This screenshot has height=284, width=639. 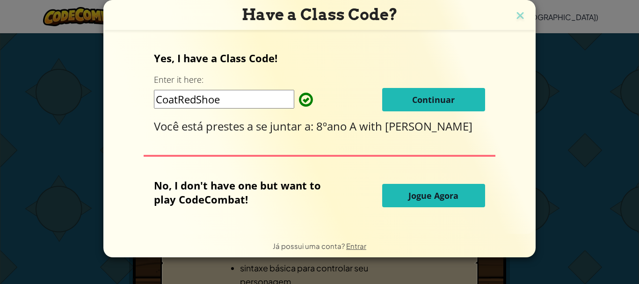 What do you see at coordinates (309, 246) in the screenshot?
I see `span: Já possui uma conta?` at bounding box center [309, 246].